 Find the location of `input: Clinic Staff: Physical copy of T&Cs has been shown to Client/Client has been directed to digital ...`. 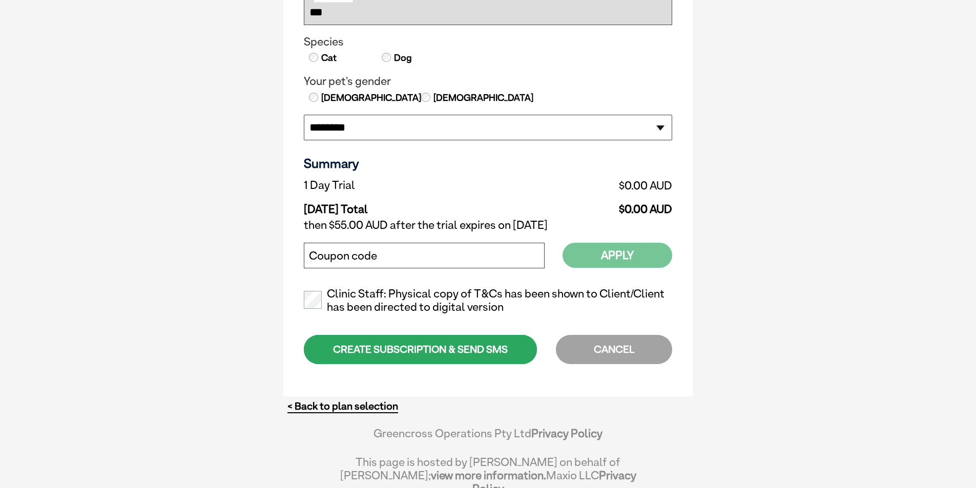

input: Clinic Staff: Physical copy of T&Cs has been shown to Client/Client has been directed to digital ... is located at coordinates (313, 300).